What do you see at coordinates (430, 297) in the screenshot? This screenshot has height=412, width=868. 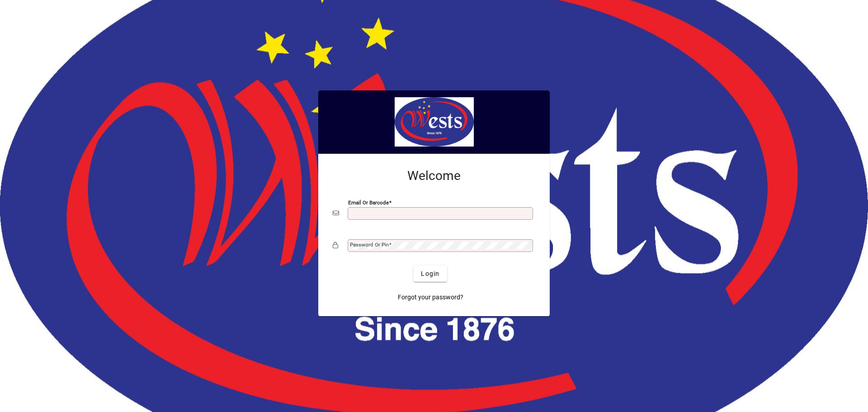 I see `span: Forgot your password?` at bounding box center [430, 297].